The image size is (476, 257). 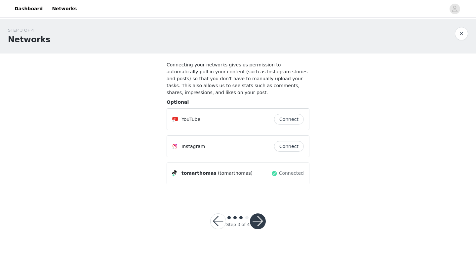 What do you see at coordinates (29, 40) in the screenshot?
I see `h1: Networks` at bounding box center [29, 40].